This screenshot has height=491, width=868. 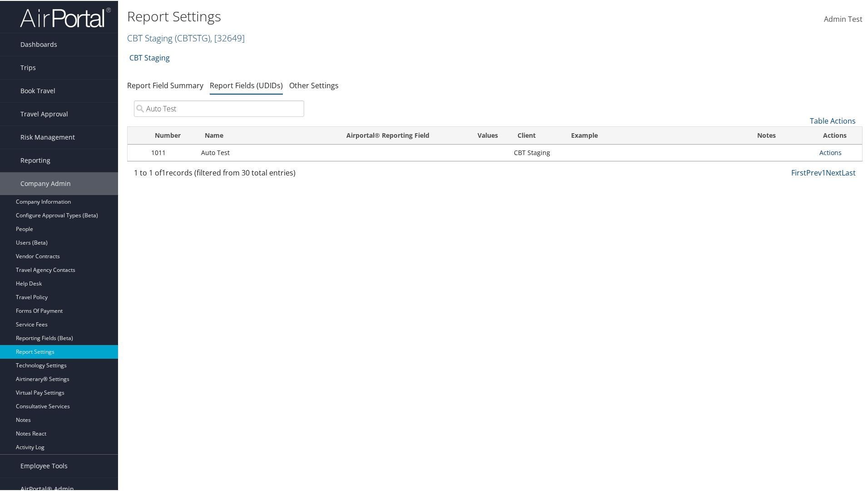 What do you see at coordinates (536, 152) in the screenshot?
I see `td: CBT Staging` at bounding box center [536, 152].